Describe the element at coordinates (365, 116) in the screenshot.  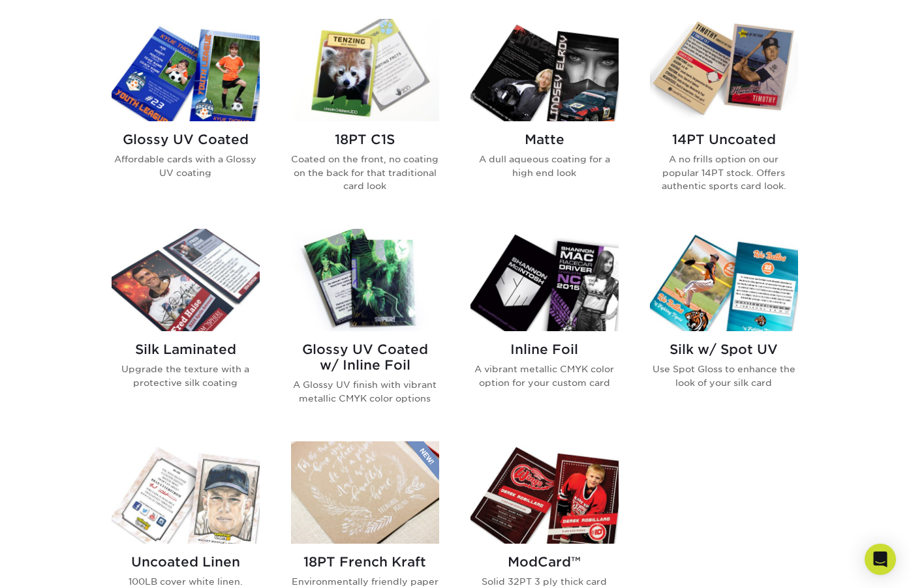
I see `a: 18PT C1S Trading Cards 18PT C1S Coated on the front, no coating on the back for that traditional ...` at that location.